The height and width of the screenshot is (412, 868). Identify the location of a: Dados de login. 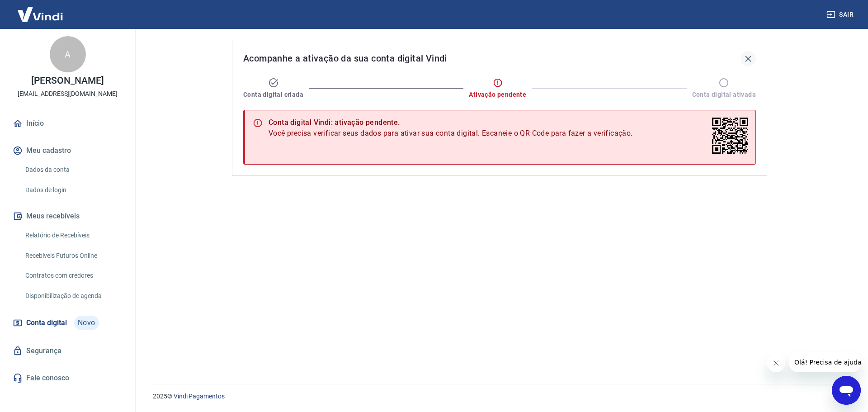
(73, 189).